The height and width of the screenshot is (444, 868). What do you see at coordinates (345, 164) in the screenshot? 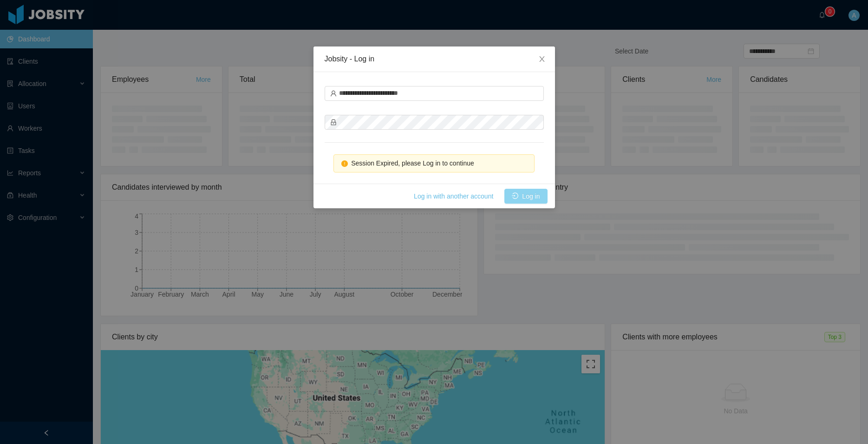
I see `i: icon: exclamation-circle` at bounding box center [345, 164].